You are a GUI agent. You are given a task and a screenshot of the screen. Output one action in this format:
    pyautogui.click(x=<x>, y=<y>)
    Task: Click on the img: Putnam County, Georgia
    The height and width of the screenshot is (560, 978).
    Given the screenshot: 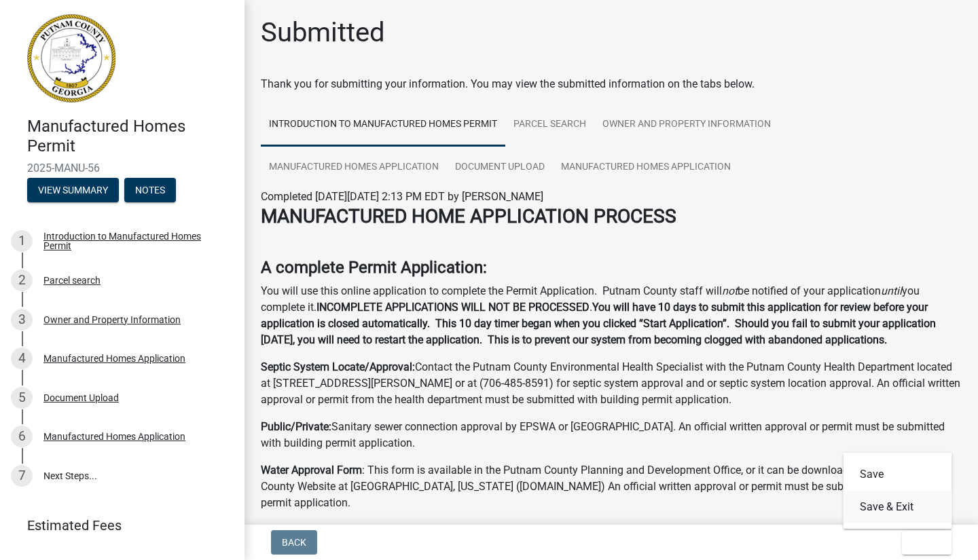 What is the action you would take?
    pyautogui.click(x=71, y=58)
    